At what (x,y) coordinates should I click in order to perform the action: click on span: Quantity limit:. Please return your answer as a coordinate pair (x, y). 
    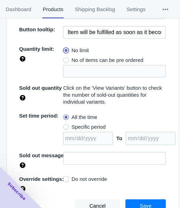
    Looking at the image, I should click on (36, 49).